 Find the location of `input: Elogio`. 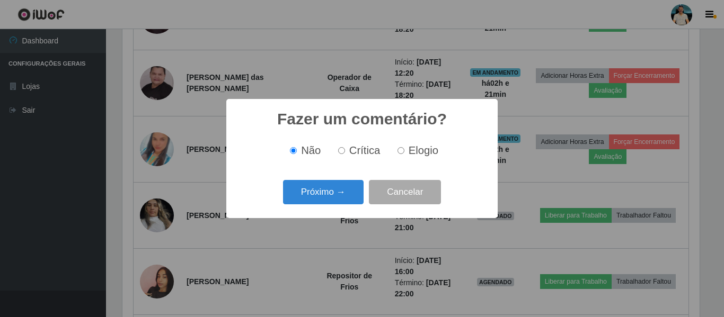

input: Elogio is located at coordinates (401, 151).